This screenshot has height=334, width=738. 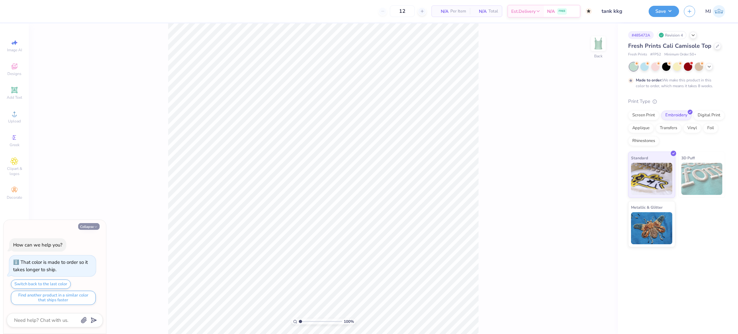 What do you see at coordinates (14, 197) in the screenshot?
I see `span: Decorate` at bounding box center [14, 197].